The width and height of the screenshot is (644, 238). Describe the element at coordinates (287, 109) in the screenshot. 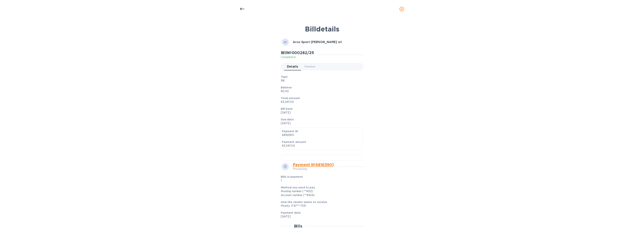

I see `b: Bill Date` at that location.